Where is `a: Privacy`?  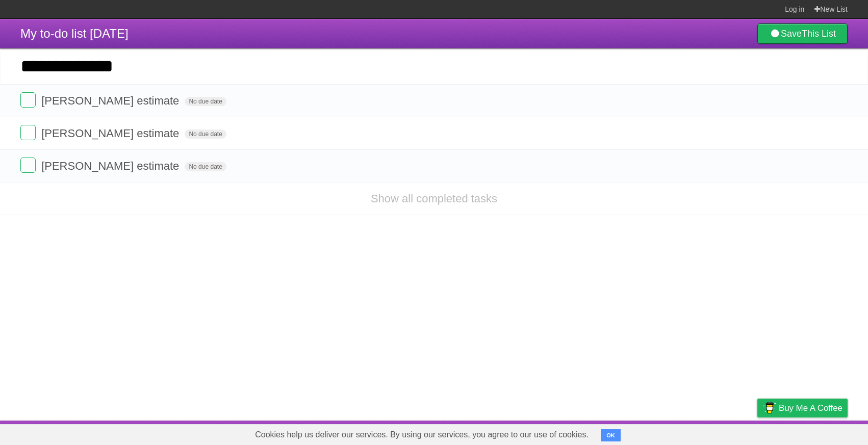
a: Privacy is located at coordinates (758, 433).